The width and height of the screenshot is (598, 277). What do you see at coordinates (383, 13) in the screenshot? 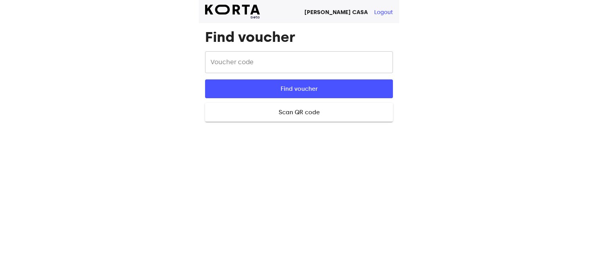
I see `button: Logout` at bounding box center [383, 13].